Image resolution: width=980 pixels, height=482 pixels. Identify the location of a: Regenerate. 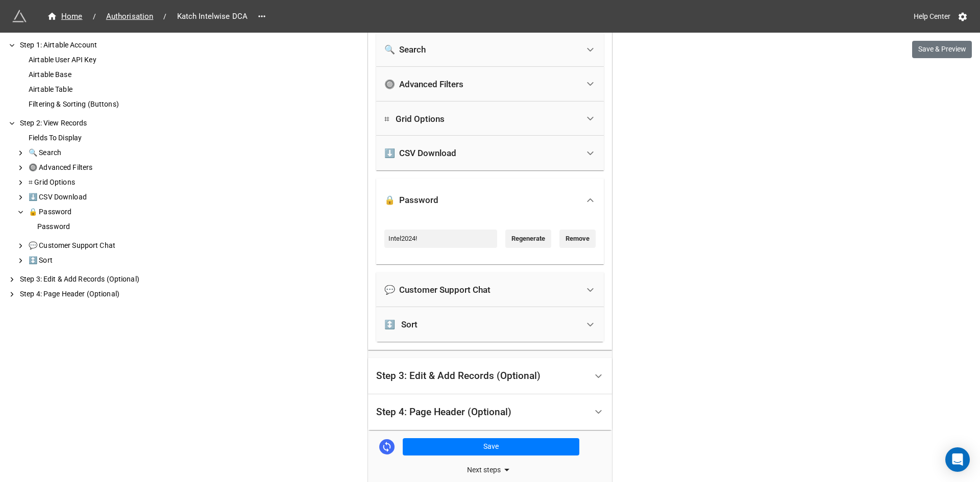
(528, 239).